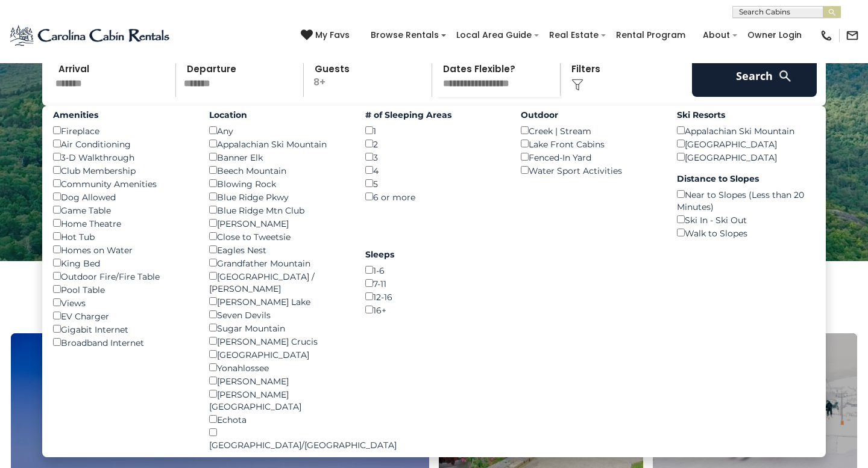  I want to click on label: Location, so click(278, 115).